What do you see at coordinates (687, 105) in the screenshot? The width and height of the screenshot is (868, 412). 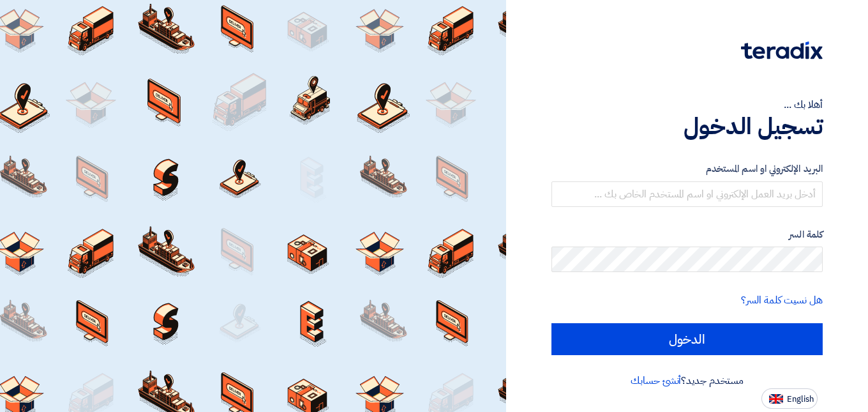 I see `div: أهلا بك ...` at bounding box center [687, 105].